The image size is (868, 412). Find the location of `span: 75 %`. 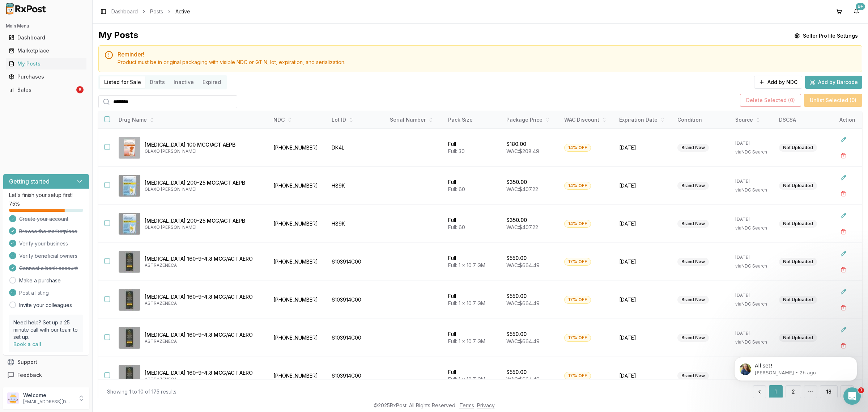

span: 75 % is located at coordinates (14, 204).